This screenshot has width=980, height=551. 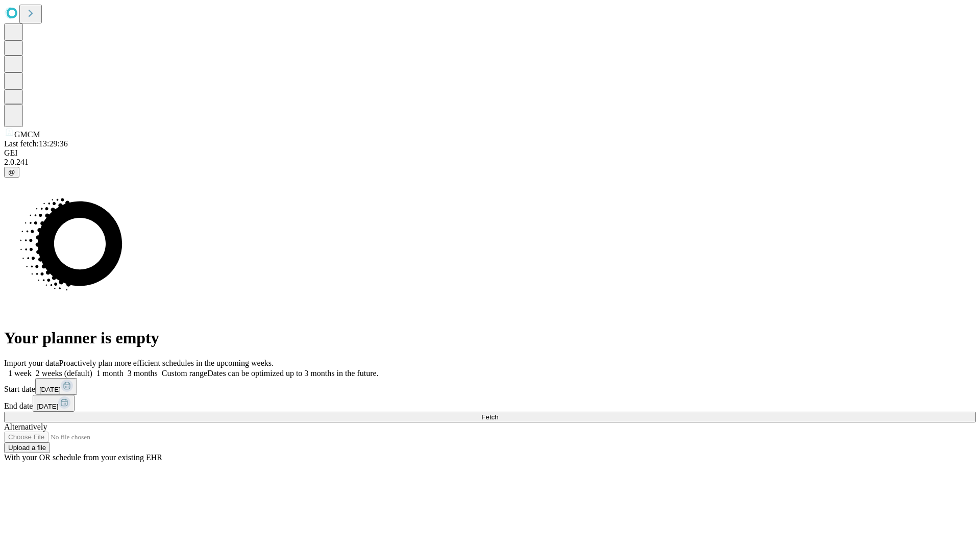 I want to click on span: 2 weeks (default), so click(x=64, y=373).